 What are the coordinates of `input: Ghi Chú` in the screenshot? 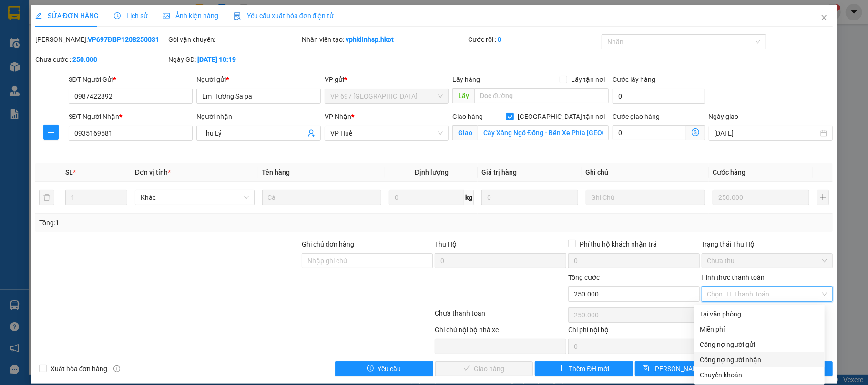 It's located at (645, 197).